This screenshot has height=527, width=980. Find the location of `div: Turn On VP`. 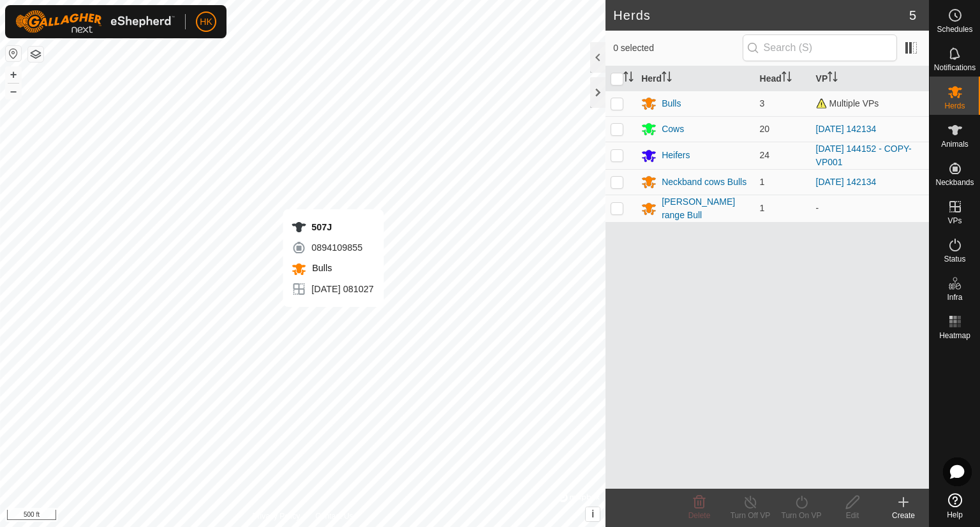

div: Turn On VP is located at coordinates (801, 516).